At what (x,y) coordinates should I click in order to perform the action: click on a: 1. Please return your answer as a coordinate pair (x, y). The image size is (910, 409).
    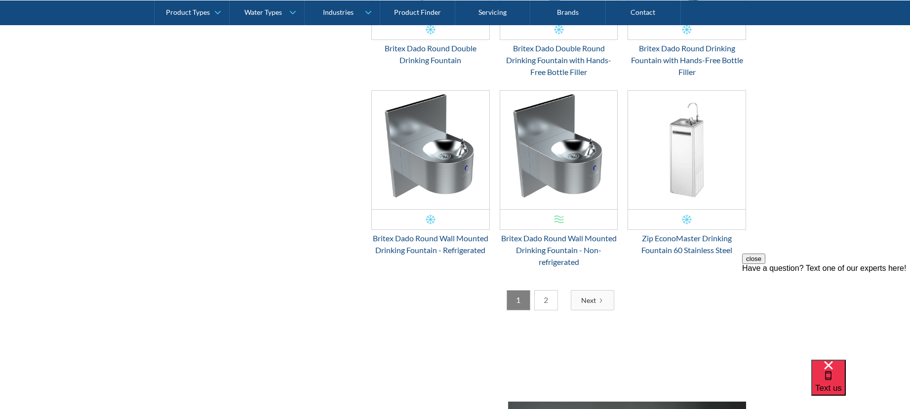
    Looking at the image, I should click on (518, 300).